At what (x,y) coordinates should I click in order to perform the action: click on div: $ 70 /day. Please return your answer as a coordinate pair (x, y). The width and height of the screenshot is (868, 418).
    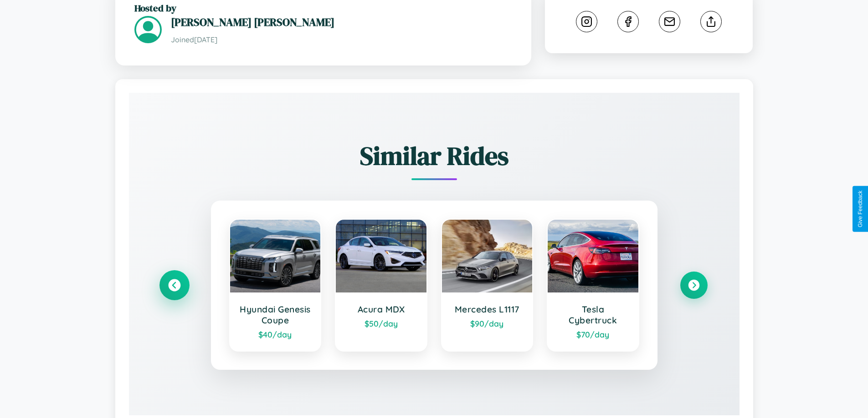
    Looking at the image, I should click on (593, 334).